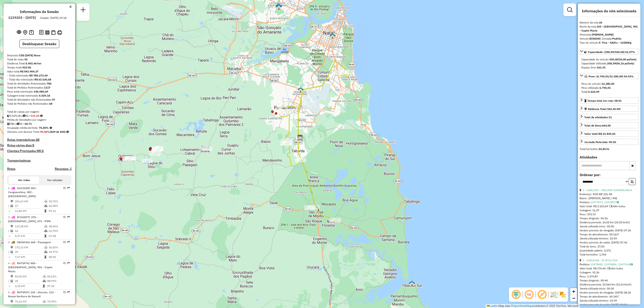  I want to click on div: Atividade não roteirizada - GILSON EMILSON DOS S, so click(130, 158).